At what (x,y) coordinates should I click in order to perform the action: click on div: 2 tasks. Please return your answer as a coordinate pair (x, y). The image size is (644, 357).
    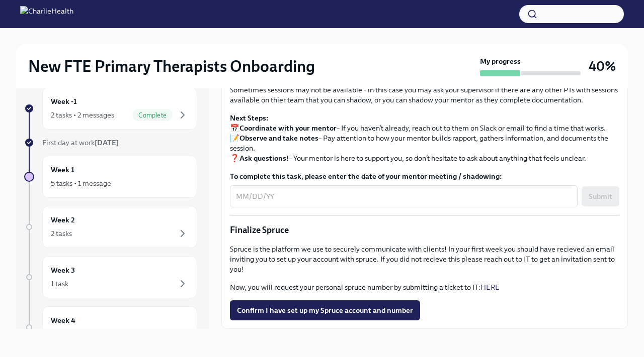
    Looking at the image, I should click on (62, 234).